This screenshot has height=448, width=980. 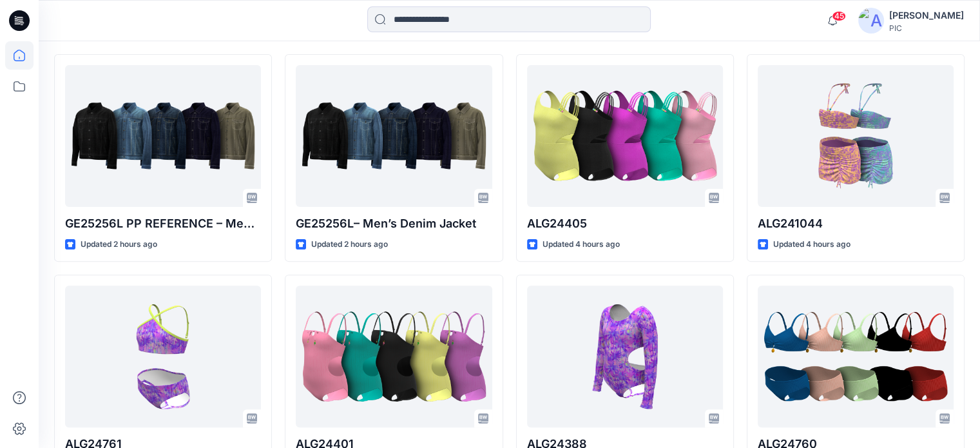 I want to click on span: 45, so click(x=839, y=16).